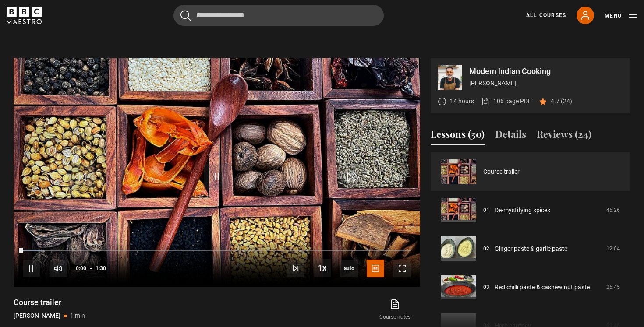  Describe the element at coordinates (531, 249) in the screenshot. I see `a: Ginger paste & garlic paste` at that location.